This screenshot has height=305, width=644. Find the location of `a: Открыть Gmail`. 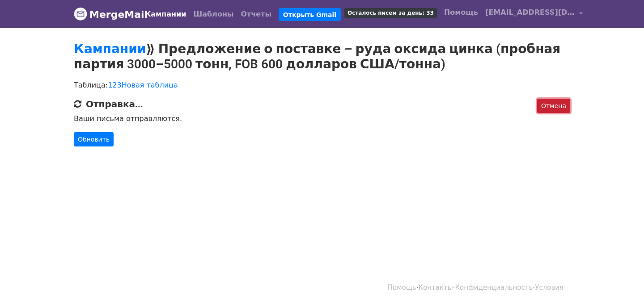

a: Открыть Gmail is located at coordinates (309, 15).